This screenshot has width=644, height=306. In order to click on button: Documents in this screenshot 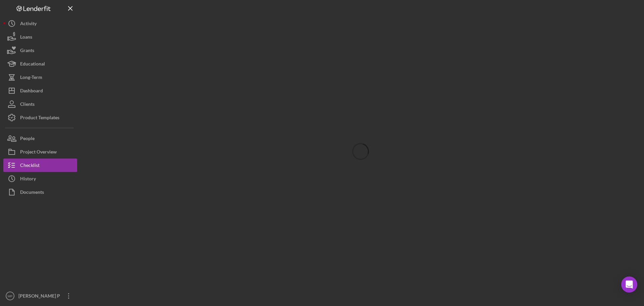, I will do `click(40, 192)`.